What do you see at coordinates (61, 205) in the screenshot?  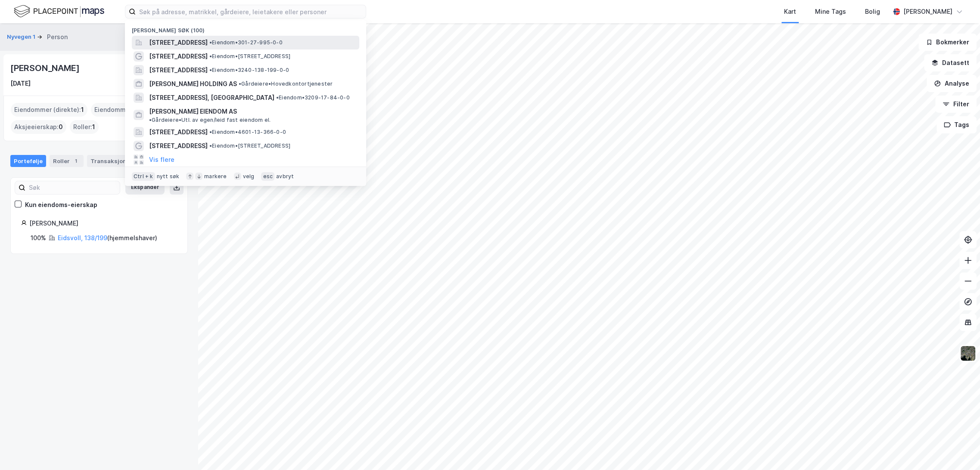 I see `div: Kun eiendoms-eierskap` at bounding box center [61, 205].